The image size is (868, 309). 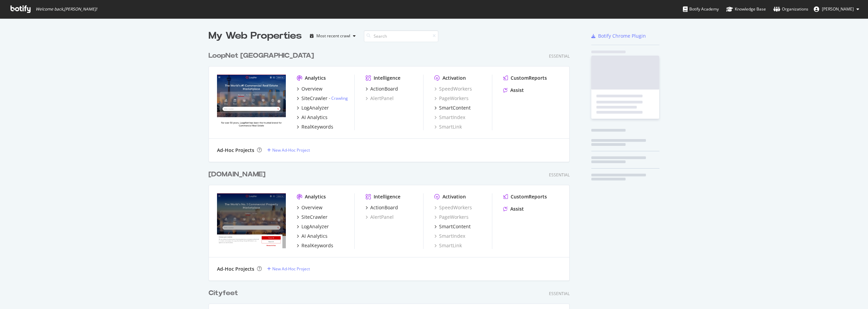 What do you see at coordinates (701, 9) in the screenshot?
I see `div: Botify Academy` at bounding box center [701, 9].